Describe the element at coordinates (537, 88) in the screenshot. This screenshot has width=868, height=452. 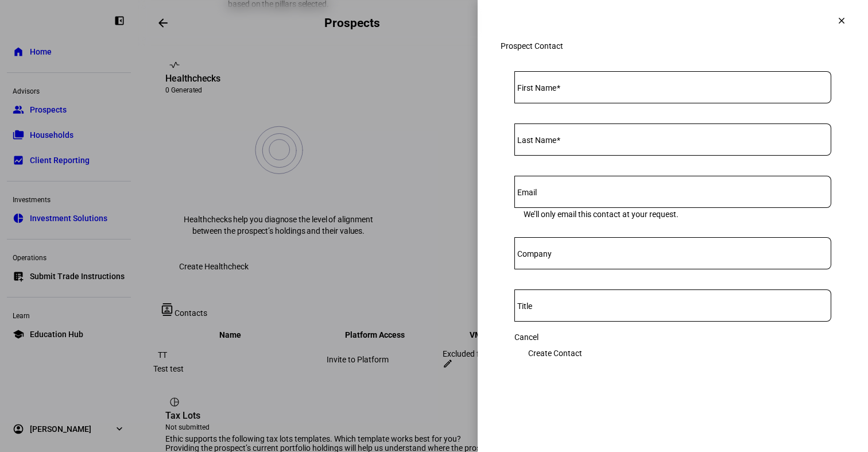
I see `mat-label: First Name` at that location.